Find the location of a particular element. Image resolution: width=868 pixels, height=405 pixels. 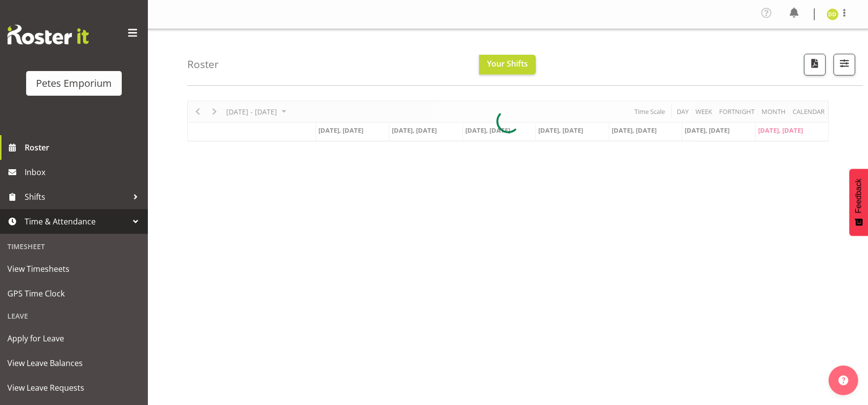

h4: Roster is located at coordinates (203, 64).